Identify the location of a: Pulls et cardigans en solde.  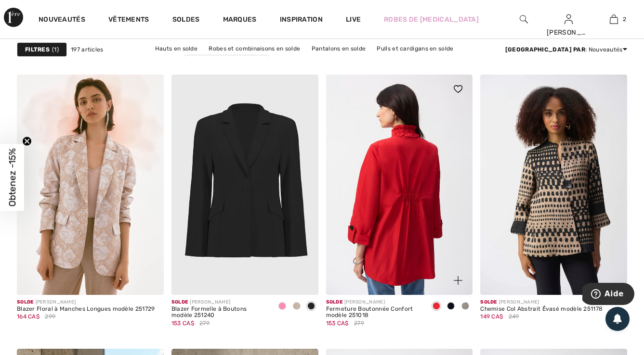
(415, 49).